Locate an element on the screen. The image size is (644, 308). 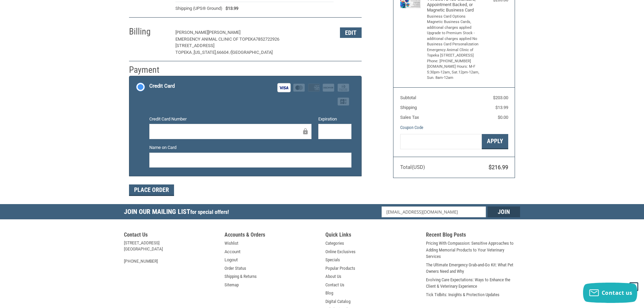
span: Sales Tax is located at coordinates (409, 117).